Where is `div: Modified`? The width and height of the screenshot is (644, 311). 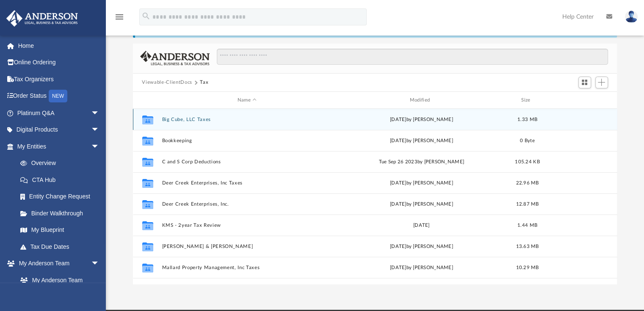
div: Modified is located at coordinates (421, 101).